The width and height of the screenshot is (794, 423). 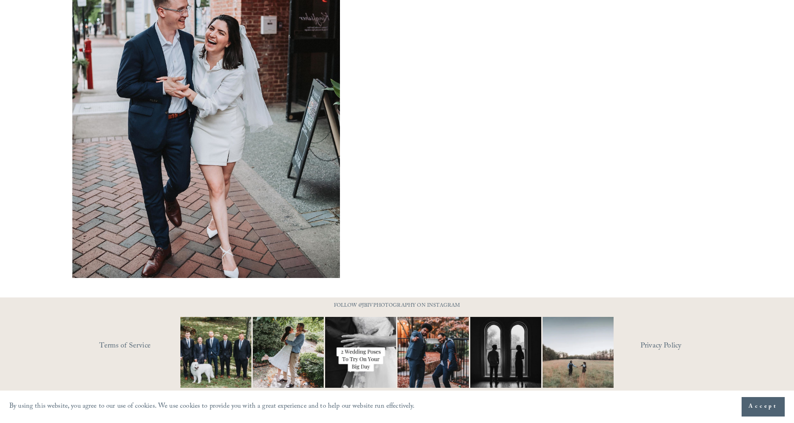 What do you see at coordinates (212, 407) in the screenshot?
I see `p: By using this website, you agree to our use of cookies. We use cookies to provide you with a grea...` at bounding box center [212, 407].